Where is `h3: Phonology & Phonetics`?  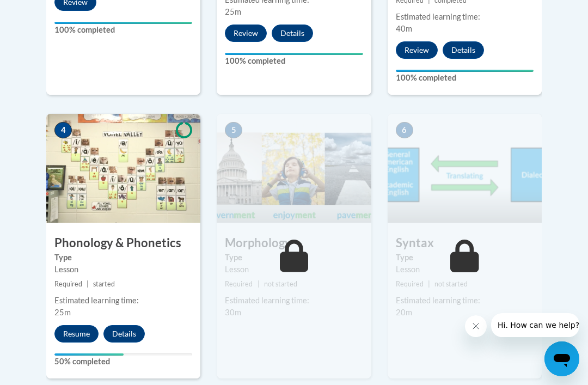
h3: Phonology & Phonetics is located at coordinates (123, 243).